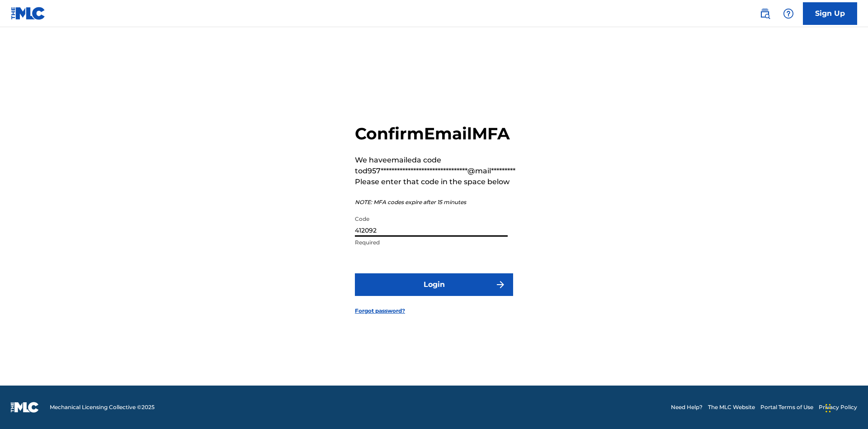 This screenshot has height=429, width=868. Describe the element at coordinates (787, 408) in the screenshot. I see `a: Portal Terms of Use` at that location.